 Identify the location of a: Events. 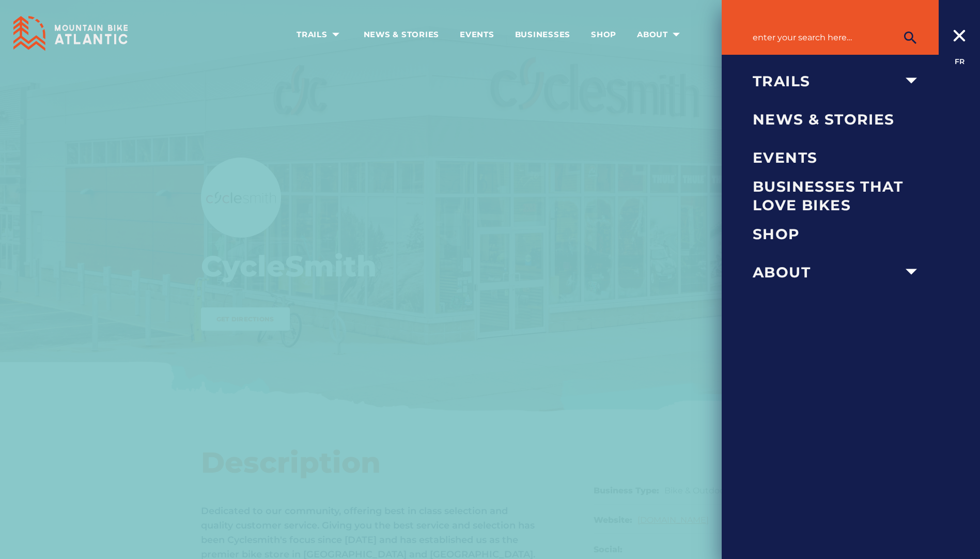
(838, 157).